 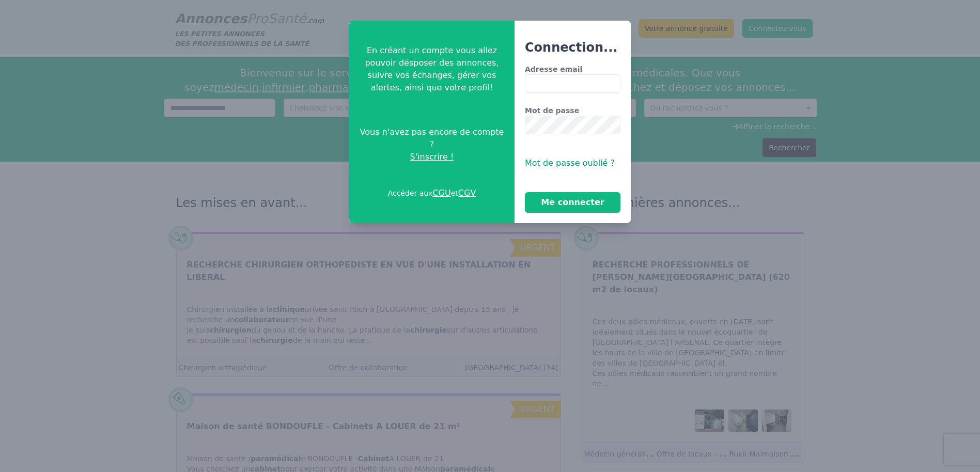 What do you see at coordinates (432, 69) in the screenshot?
I see `p: En créant un compte vous allez pouvoir désposer des annonces, suivre vos échanges, gérer vos aler...` at bounding box center [432, 69].